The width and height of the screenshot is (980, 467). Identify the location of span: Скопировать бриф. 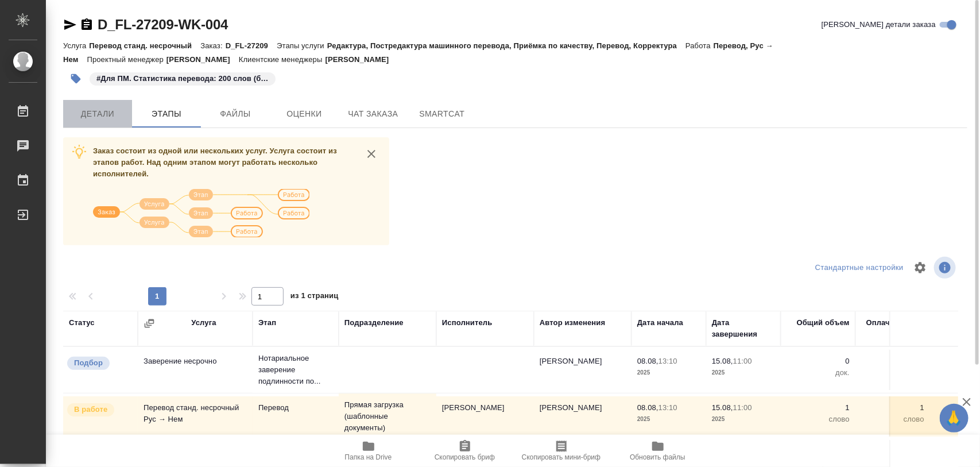
(465, 457).